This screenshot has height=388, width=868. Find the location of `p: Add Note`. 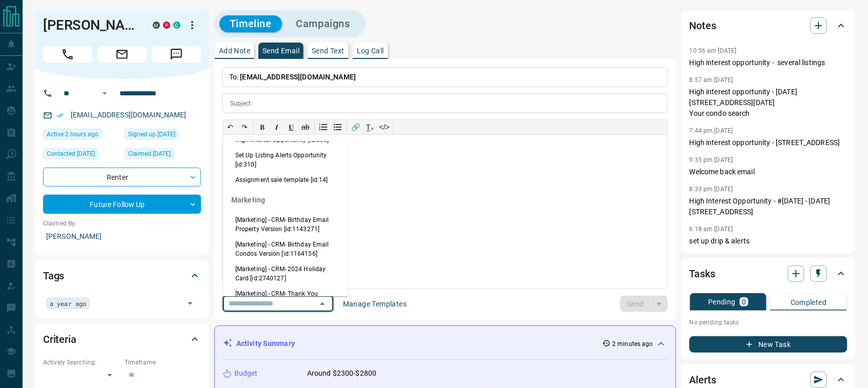

p: Add Note is located at coordinates (234, 51).